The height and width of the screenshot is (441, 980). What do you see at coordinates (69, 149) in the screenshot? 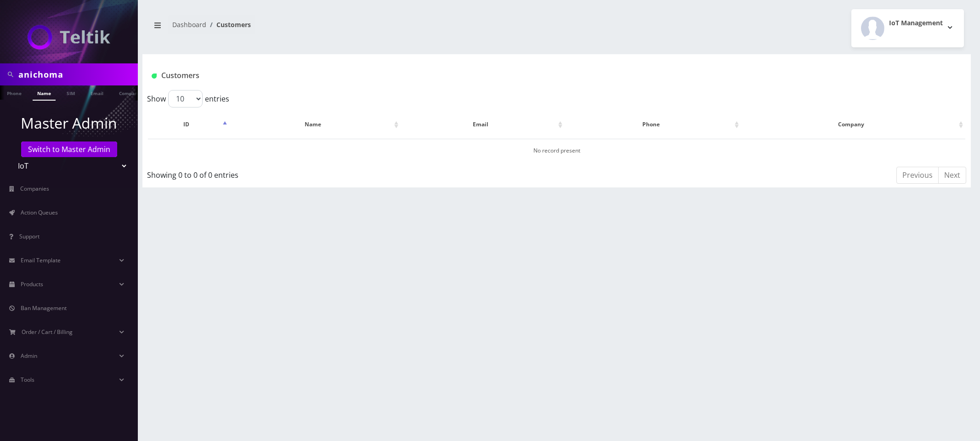
I see `button: Switch to Master Admin` at bounding box center [69, 149].